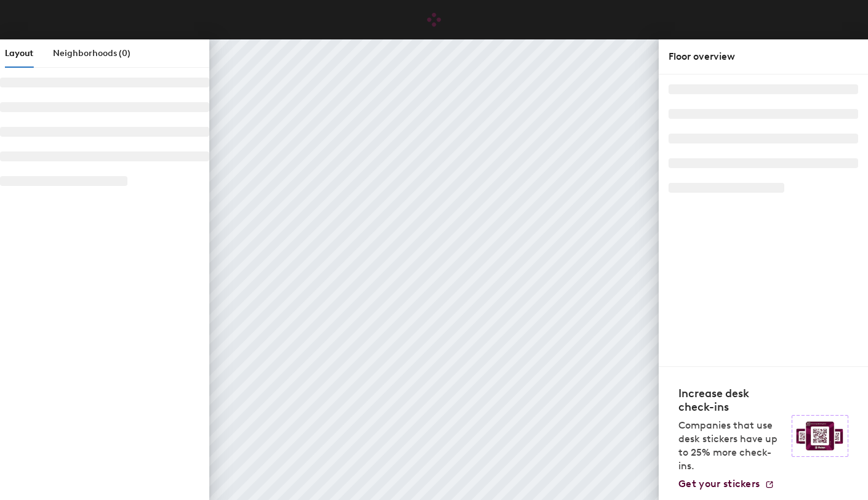  I want to click on p: Companies that use desk stickers have up to 25% more check-ins., so click(732, 446).